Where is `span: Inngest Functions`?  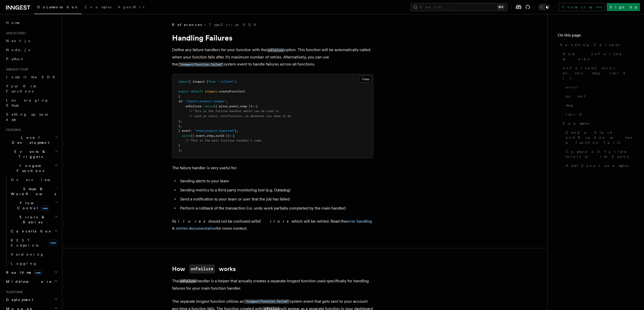
span: Inngest Functions is located at coordinates (29, 168).